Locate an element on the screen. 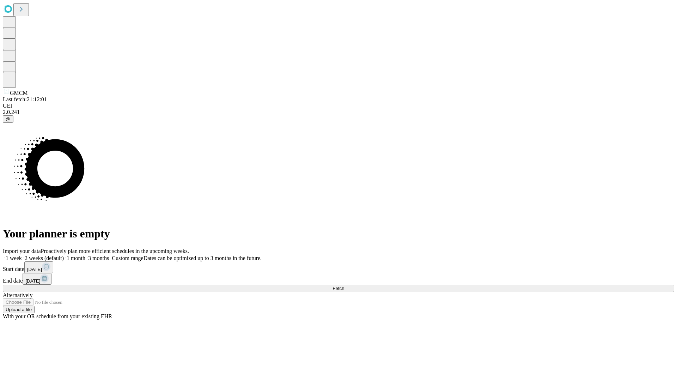 The height and width of the screenshot is (381, 677). span: 1 week is located at coordinates (14, 258).